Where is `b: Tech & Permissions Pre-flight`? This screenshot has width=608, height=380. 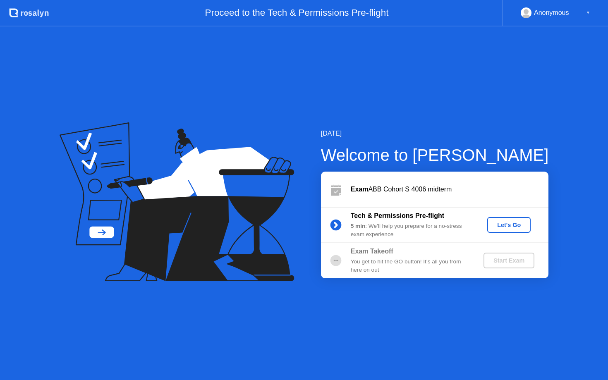 b: Tech & Permissions Pre-flight is located at coordinates (397, 215).